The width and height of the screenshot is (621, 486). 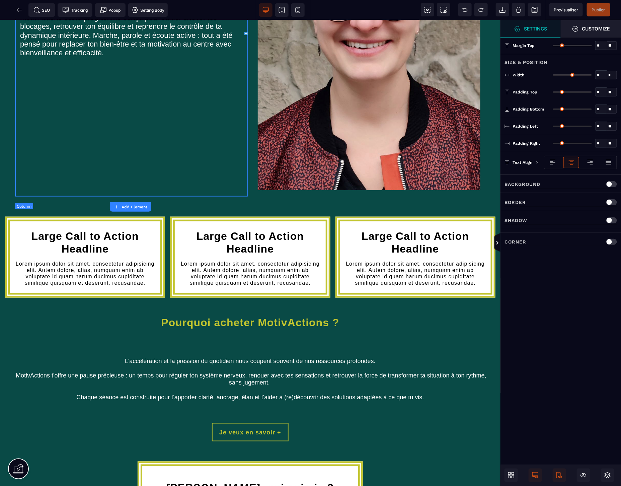 I want to click on span: Tracking, so click(x=75, y=10).